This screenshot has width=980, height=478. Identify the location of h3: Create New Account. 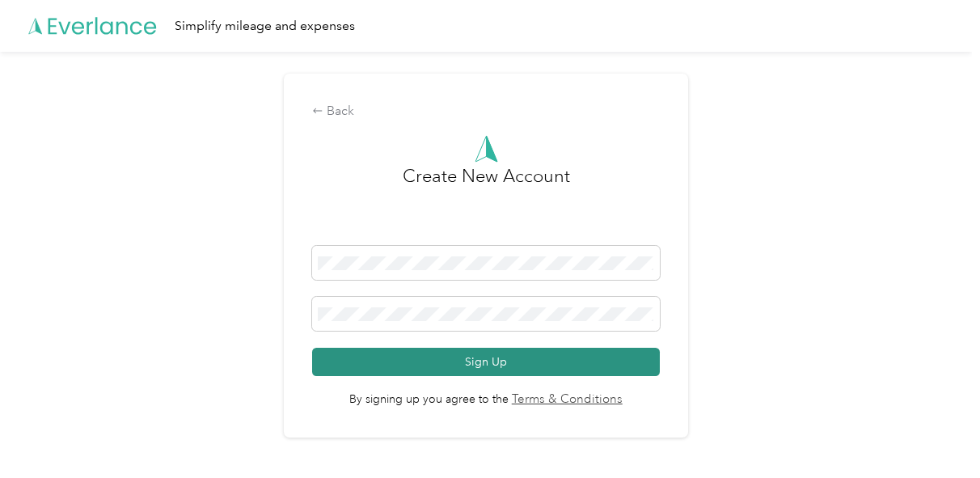
(486, 204).